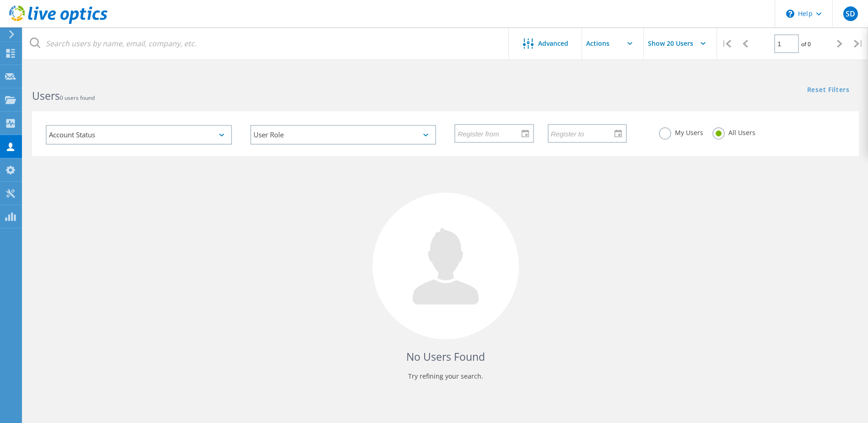  I want to click on label: My Users, so click(681, 131).